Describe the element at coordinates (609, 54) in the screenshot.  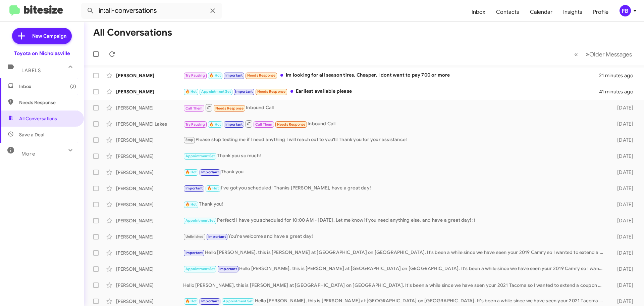
I see `button: Next` at that location.